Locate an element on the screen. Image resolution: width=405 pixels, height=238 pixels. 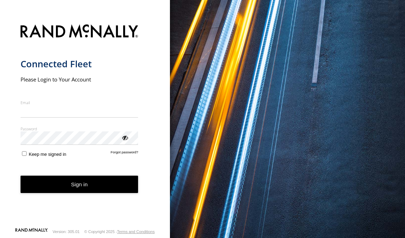
h1: Connected Fleet is located at coordinates (79, 64).